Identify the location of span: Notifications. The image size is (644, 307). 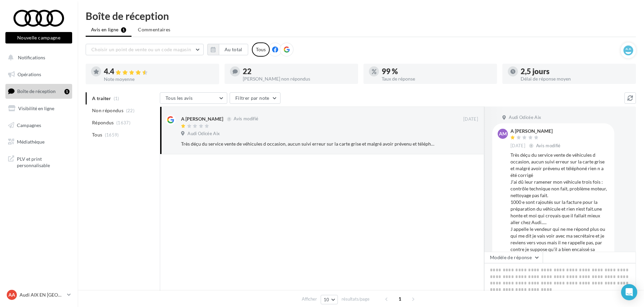
(31, 57).